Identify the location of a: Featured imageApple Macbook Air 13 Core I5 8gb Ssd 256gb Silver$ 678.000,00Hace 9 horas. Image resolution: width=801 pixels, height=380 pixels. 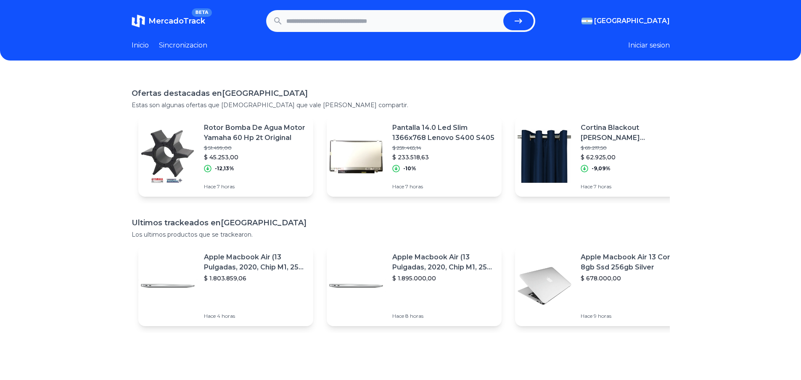
(603, 286).